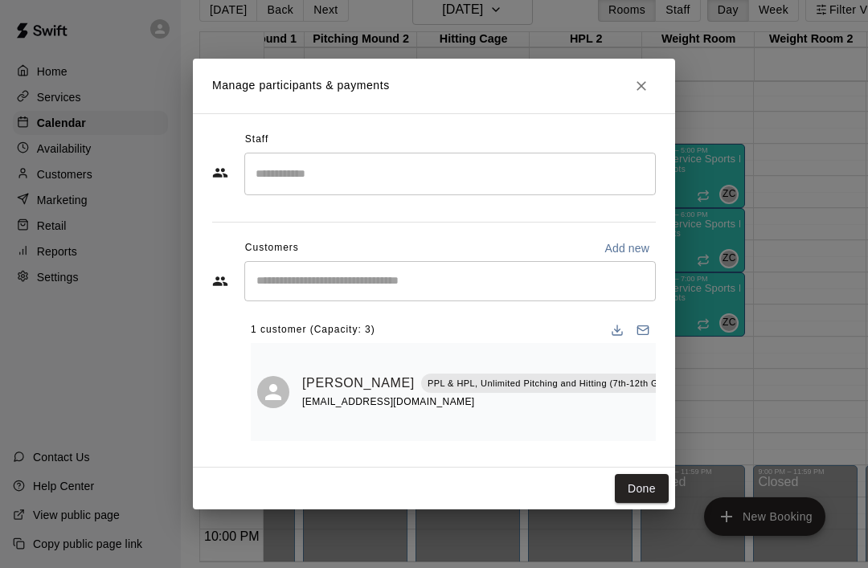 Image resolution: width=868 pixels, height=568 pixels. Describe the element at coordinates (256, 140) in the screenshot. I see `span: Staff` at that location.